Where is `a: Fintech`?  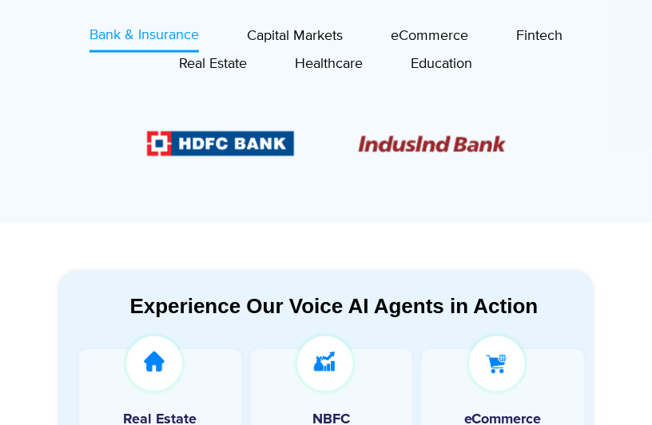
a: Fintech is located at coordinates (539, 38).